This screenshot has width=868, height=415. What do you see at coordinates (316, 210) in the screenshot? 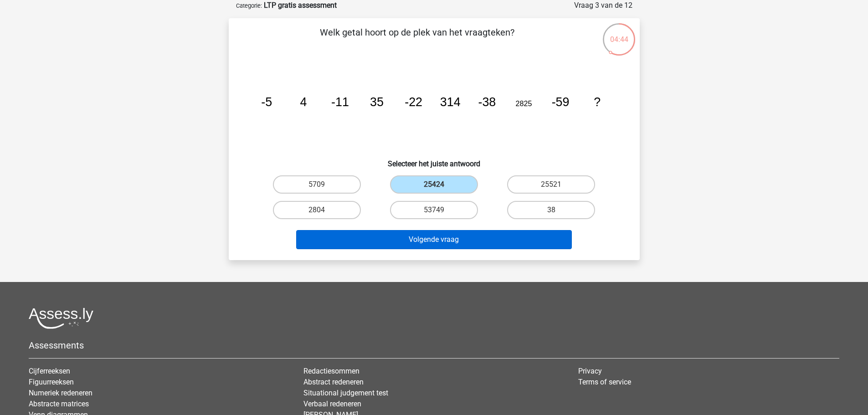
I see `label: 2804` at bounding box center [316, 210].